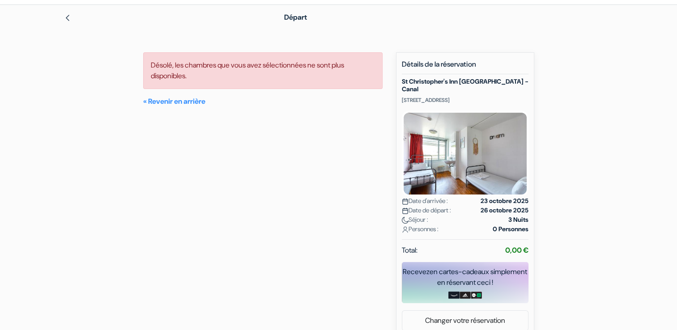 This screenshot has height=330, width=677. I want to click on img: moon.svg, so click(405, 220).